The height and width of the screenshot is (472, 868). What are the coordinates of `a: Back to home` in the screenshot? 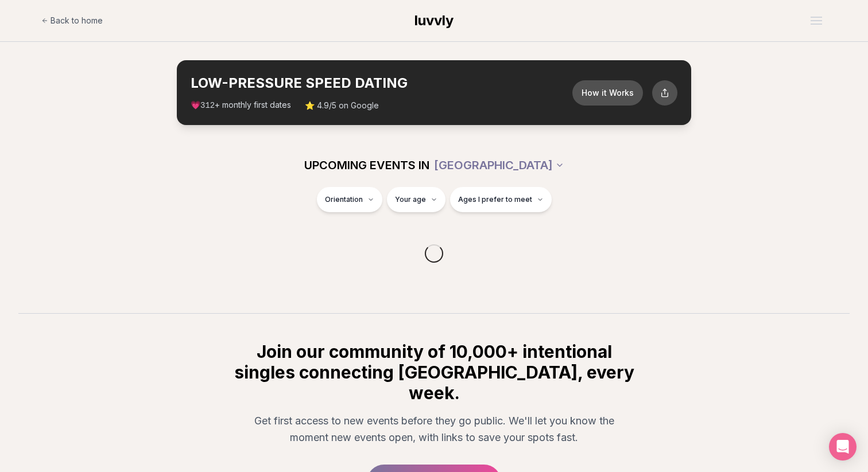 It's located at (72, 20).